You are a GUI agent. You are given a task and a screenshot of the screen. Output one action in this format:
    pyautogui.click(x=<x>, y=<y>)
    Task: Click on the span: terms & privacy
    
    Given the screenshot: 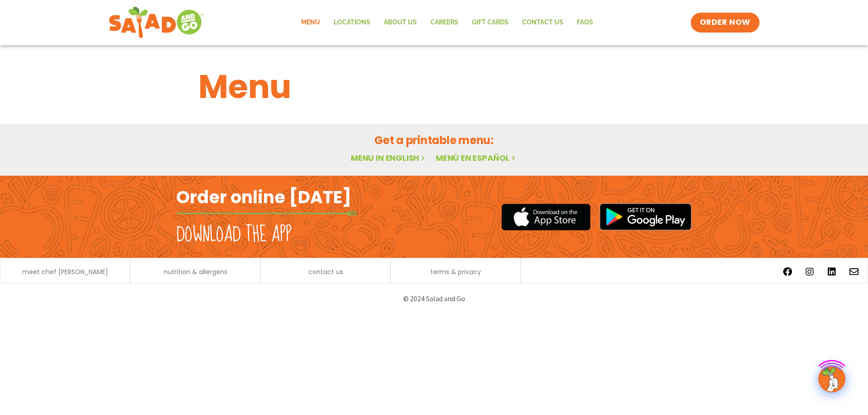 What is the action you would take?
    pyautogui.click(x=455, y=272)
    